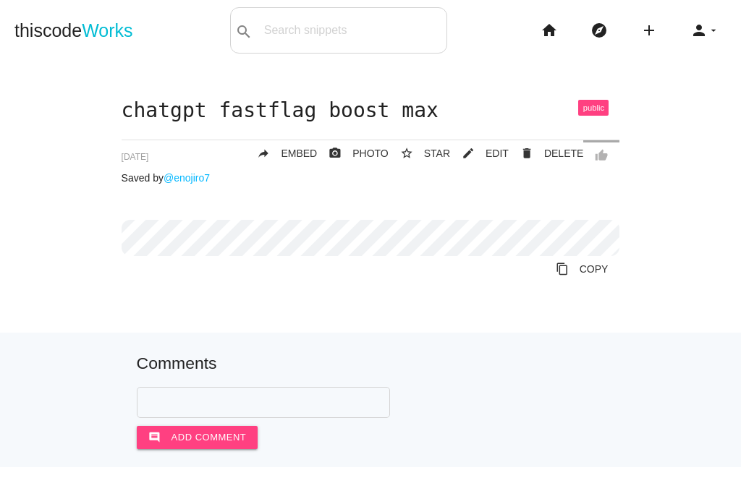 The height and width of the screenshot is (491, 741). I want to click on i: comment, so click(154, 438).